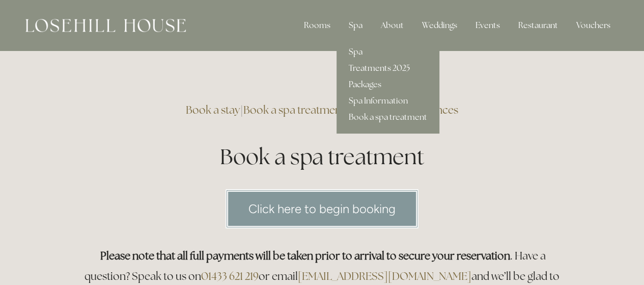 The width and height of the screenshot is (644, 285). Describe the element at coordinates (322, 208) in the screenshot. I see `a: Click here to begin booking` at that location.